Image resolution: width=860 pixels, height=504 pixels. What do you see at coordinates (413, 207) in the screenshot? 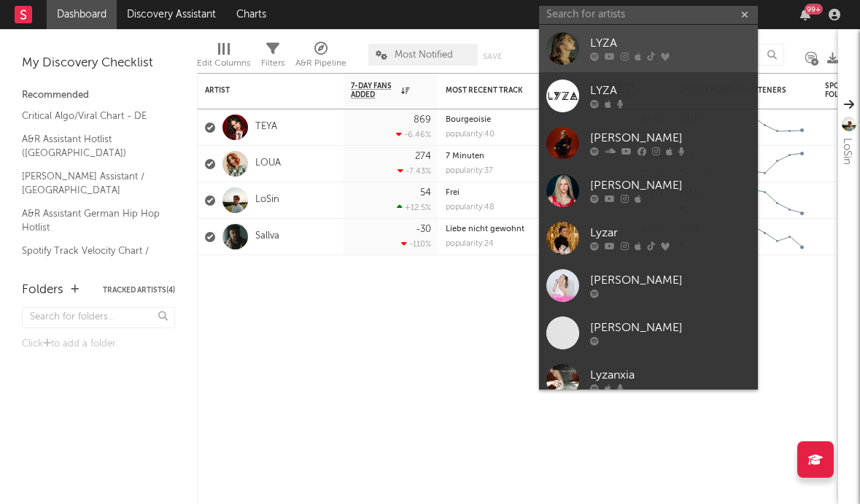
I see `div: +12.5 %` at bounding box center [413, 207].